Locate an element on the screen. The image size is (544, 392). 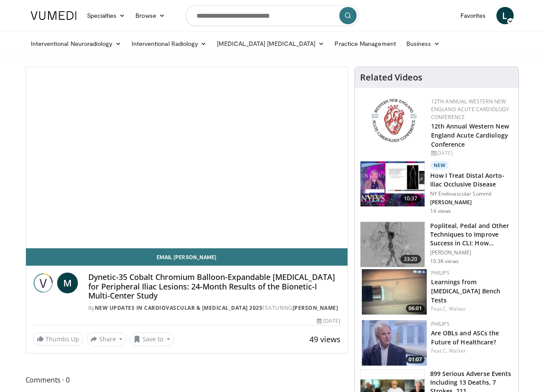
h3: How I Treat Distal Aorto-Iliac Occlusive Disease is located at coordinates (471, 180).